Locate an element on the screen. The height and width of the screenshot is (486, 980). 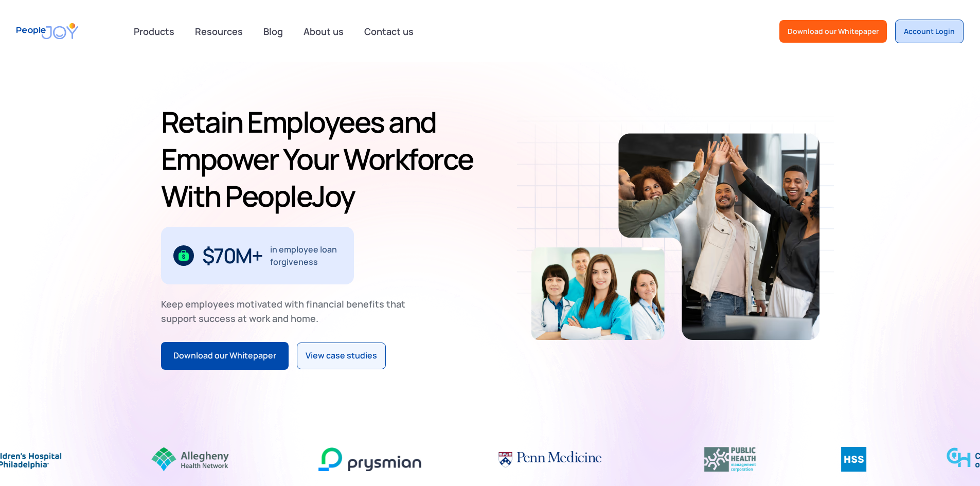
div: 1 / 3 is located at coordinates (257, 256).